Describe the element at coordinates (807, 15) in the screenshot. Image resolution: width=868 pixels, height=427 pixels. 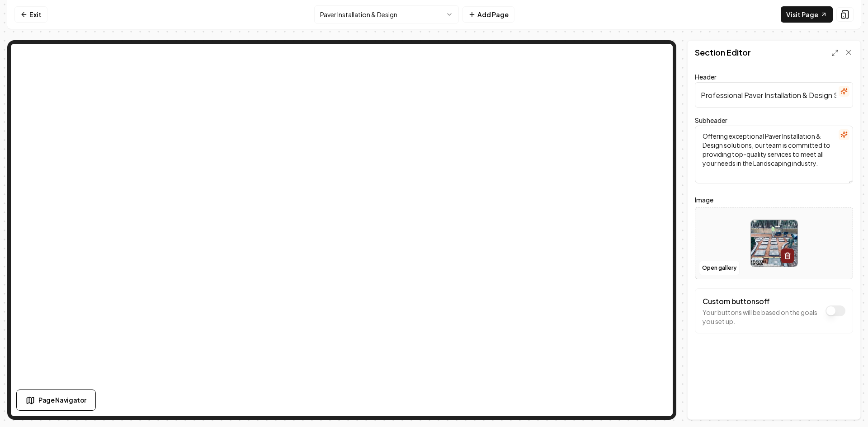
I see `a: Visit Page` at that location.